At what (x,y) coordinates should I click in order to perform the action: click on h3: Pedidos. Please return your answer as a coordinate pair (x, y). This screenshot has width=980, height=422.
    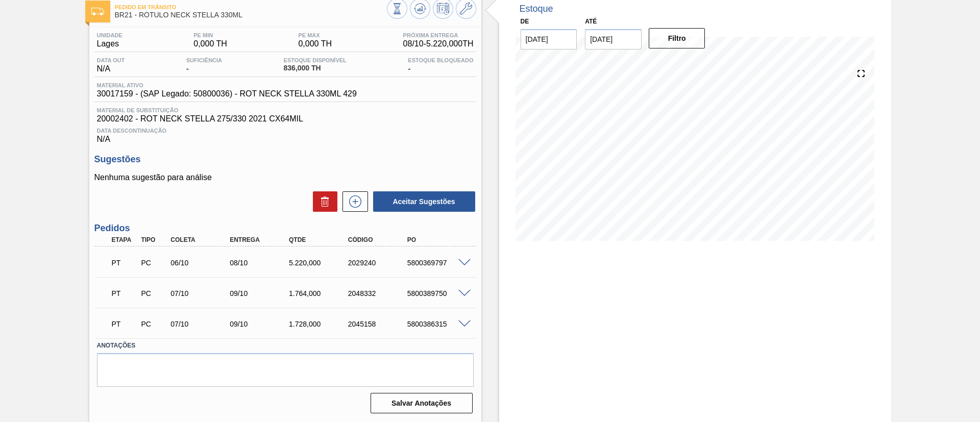
    Looking at the image, I should click on (285, 228).